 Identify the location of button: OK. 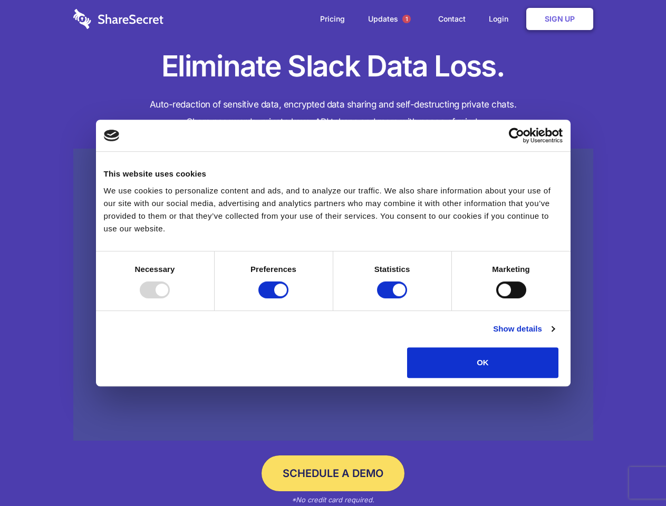
(482, 363).